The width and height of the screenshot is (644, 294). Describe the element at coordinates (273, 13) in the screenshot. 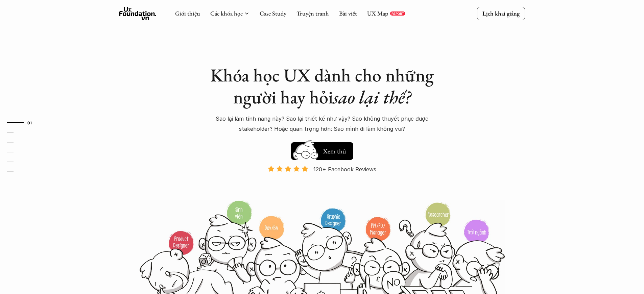

I see `a: Case Study` at that location.